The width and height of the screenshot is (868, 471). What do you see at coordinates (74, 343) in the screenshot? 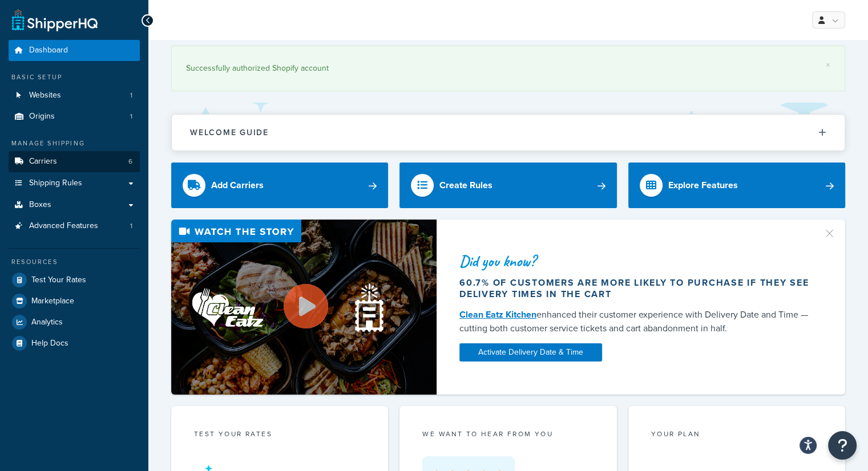
I see `a: Help Docs` at bounding box center [74, 343].